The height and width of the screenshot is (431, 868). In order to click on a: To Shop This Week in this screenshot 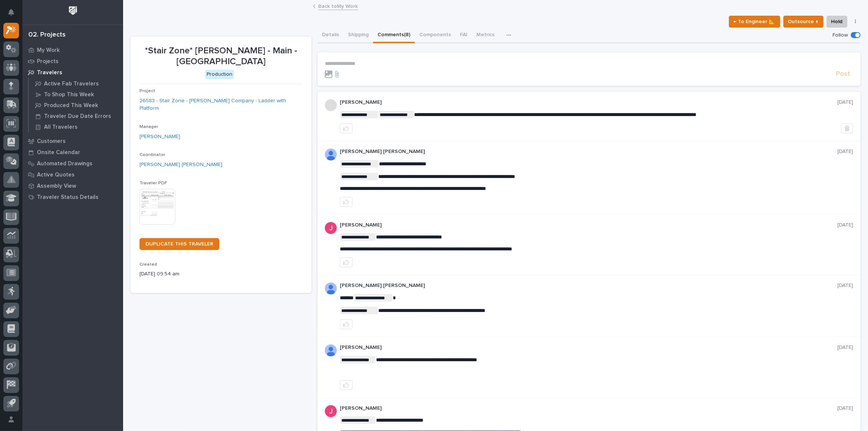, I will do `click(76, 94)`.